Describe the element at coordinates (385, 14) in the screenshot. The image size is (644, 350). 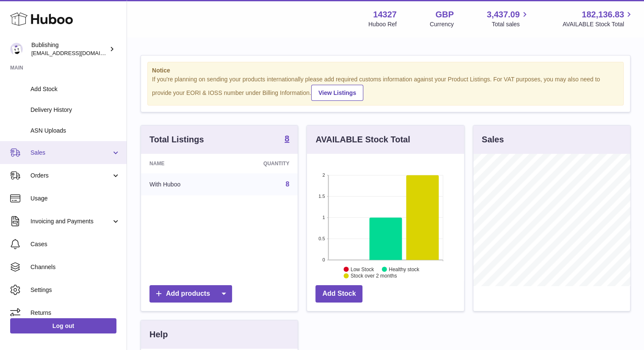
I see `strong: 14327` at that location.